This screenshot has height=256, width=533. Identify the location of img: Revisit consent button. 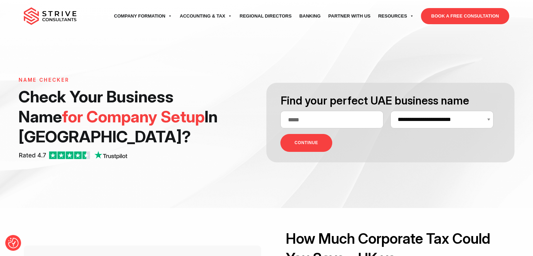
(13, 243).